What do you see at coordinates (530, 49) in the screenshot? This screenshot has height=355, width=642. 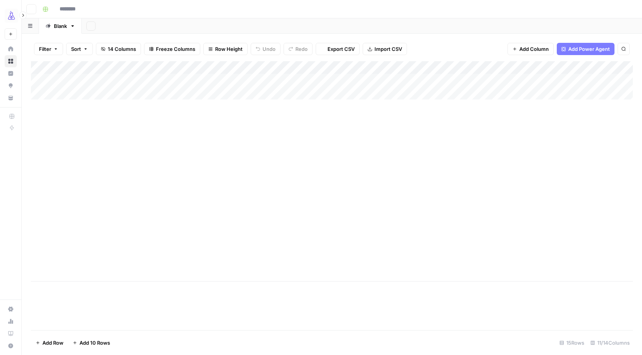 I see `button: Add Column` at bounding box center [530, 49].